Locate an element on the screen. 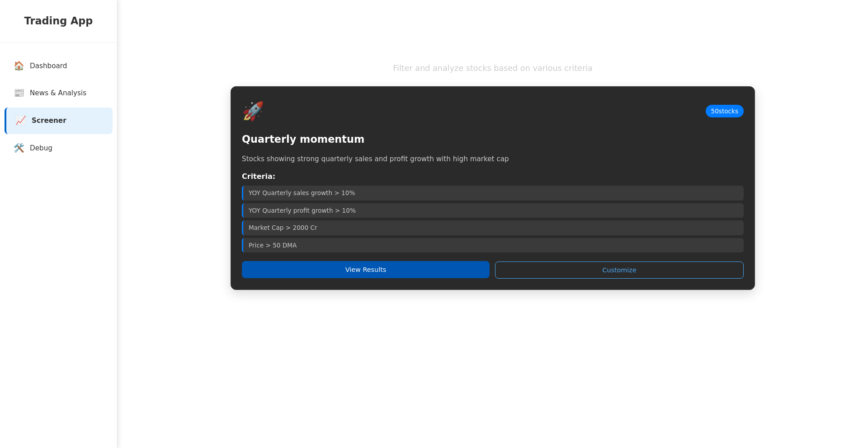  a: 📰News & Analysis is located at coordinates (59, 93).